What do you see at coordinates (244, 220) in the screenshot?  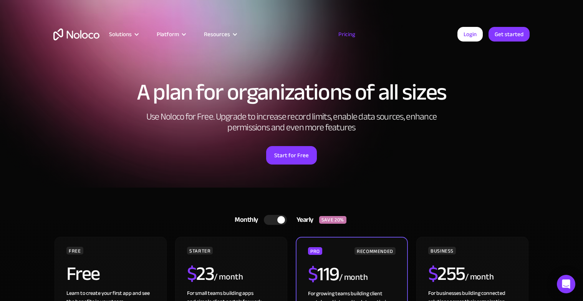 I see `div: Monthly` at bounding box center [244, 220].